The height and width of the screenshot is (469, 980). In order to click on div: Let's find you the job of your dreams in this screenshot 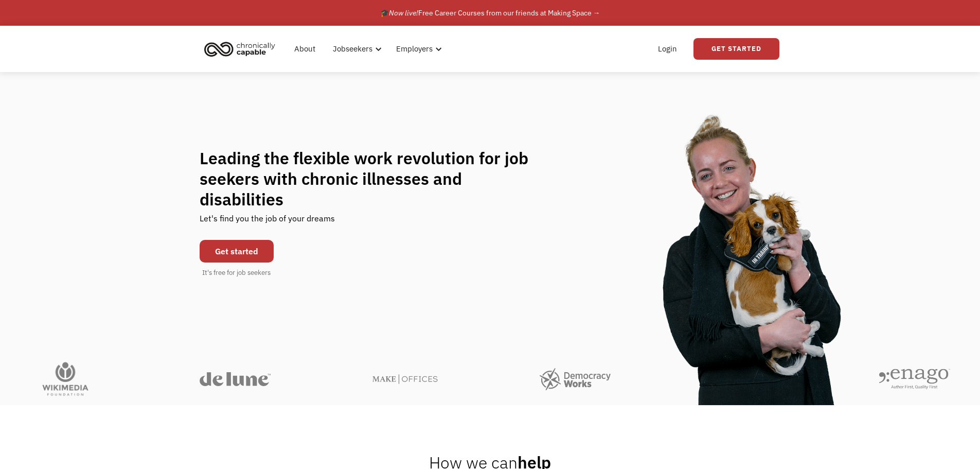, I will do `click(267, 222)`.